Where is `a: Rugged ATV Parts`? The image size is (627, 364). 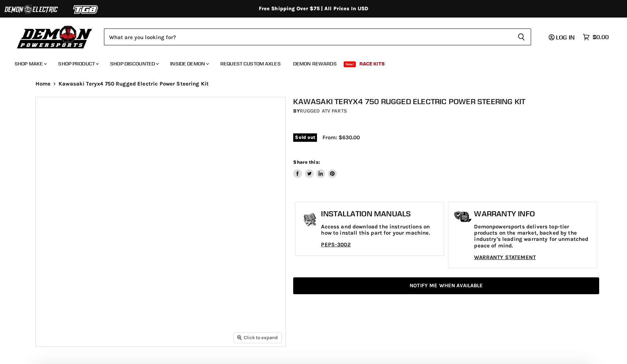
a: Rugged ATV Parts is located at coordinates (323, 111).